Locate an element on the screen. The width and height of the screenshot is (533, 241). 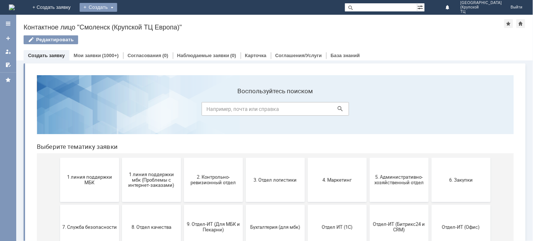
button: Отдел-ИТ (Битрикс24 и CRM) is located at coordinates (368, 158).